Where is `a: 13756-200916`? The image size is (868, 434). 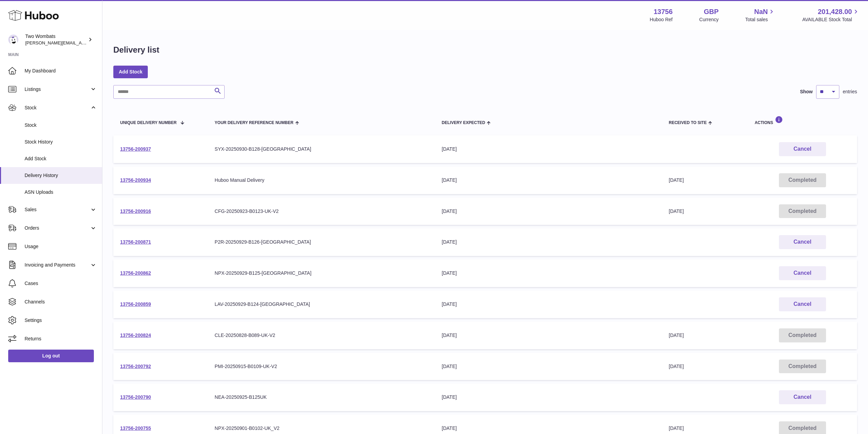
a: 13756-200916 is located at coordinates (136, 211).